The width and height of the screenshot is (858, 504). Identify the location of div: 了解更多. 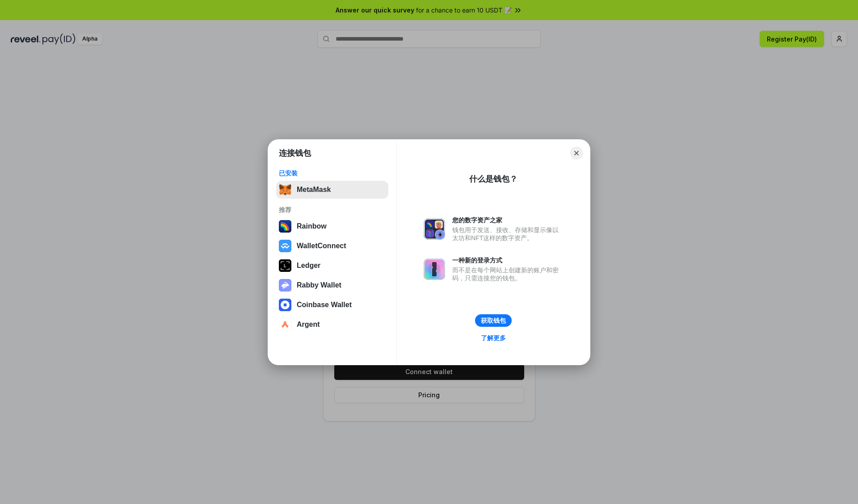
(493, 338).